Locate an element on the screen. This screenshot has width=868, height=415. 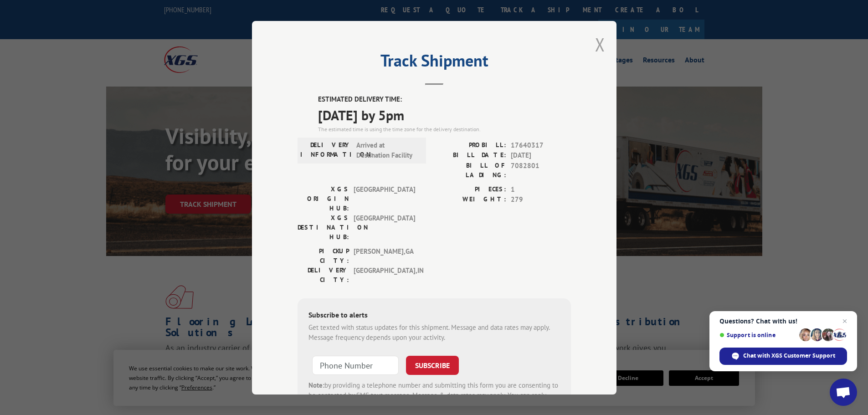
label: DELIVERY INFORMATION: is located at coordinates (326, 150).